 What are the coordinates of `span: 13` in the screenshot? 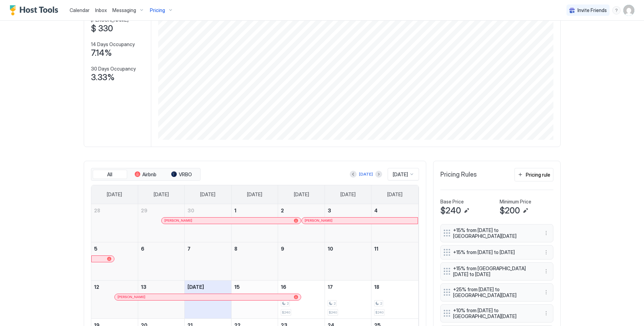 It's located at (144, 287).